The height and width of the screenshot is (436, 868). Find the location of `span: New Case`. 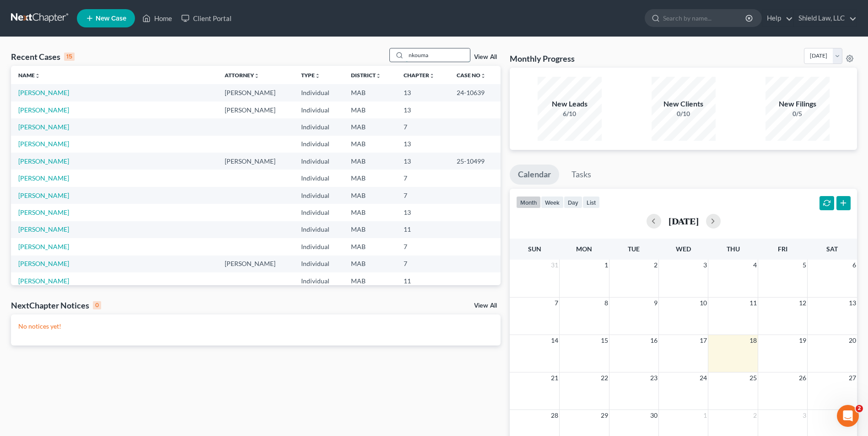

span: New Case is located at coordinates (111, 19).